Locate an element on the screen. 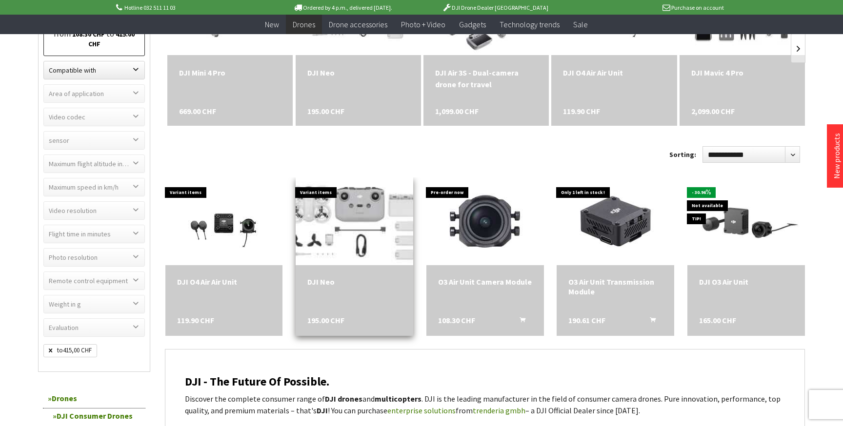  label: Remote control equipment is located at coordinates (94, 281).